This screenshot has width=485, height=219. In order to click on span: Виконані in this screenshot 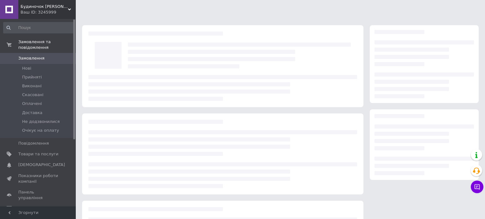, I will do `click(32, 86)`.